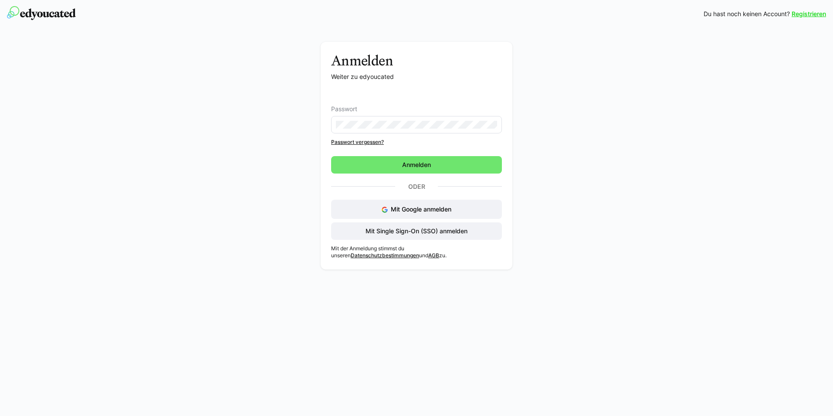 The height and width of the screenshot is (416, 833). Describe the element at coordinates (417, 142) in the screenshot. I see `a: Passwort vergessen?` at that location.